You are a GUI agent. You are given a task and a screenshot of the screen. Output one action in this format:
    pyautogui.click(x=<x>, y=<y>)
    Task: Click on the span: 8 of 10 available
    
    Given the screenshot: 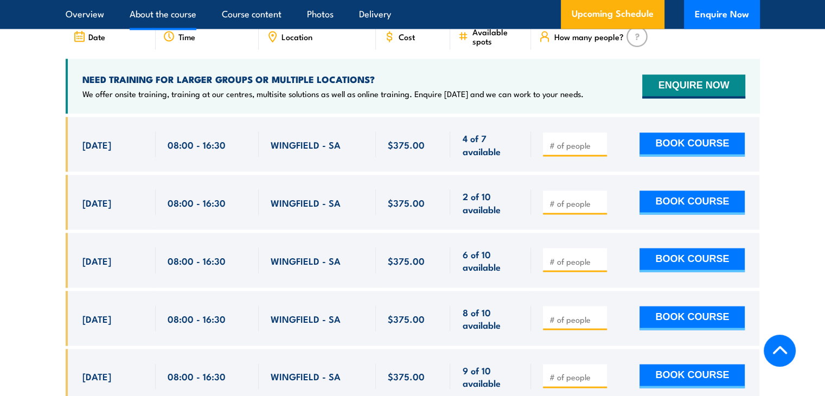 What is the action you would take?
    pyautogui.click(x=490, y=318)
    